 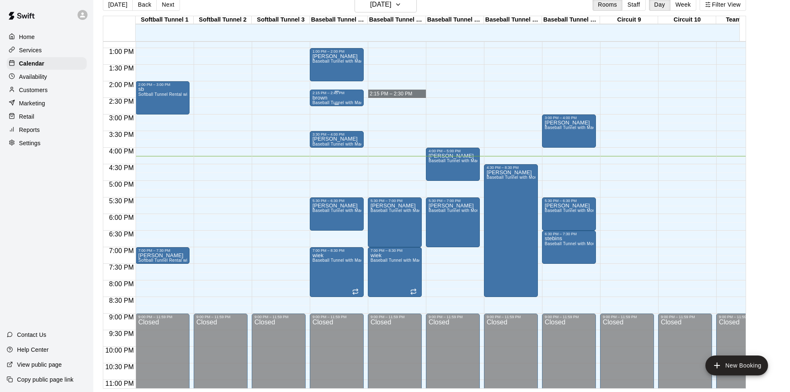 I want to click on p: Settings, so click(x=30, y=143).